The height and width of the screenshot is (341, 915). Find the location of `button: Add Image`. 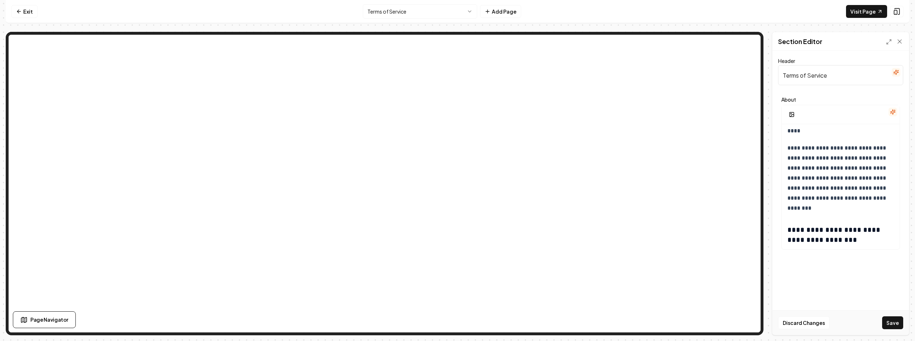

button: Add Image is located at coordinates (792, 114).